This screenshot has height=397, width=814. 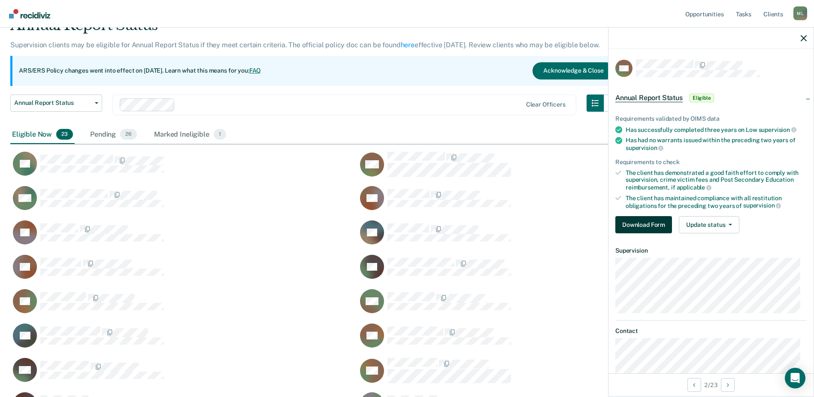 What do you see at coordinates (531, 237) in the screenshot?
I see `div: CaseloadOpportunityCell-07574718` at bounding box center [531, 237].